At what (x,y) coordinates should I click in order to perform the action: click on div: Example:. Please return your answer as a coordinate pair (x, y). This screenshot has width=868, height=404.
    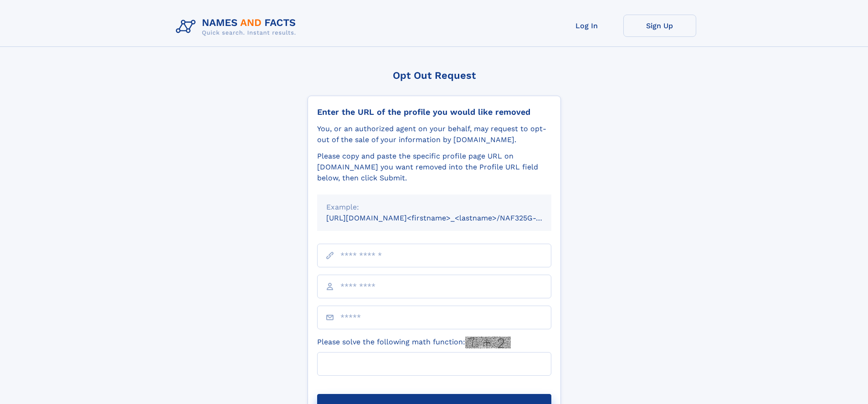
    Looking at the image, I should click on (434, 207).